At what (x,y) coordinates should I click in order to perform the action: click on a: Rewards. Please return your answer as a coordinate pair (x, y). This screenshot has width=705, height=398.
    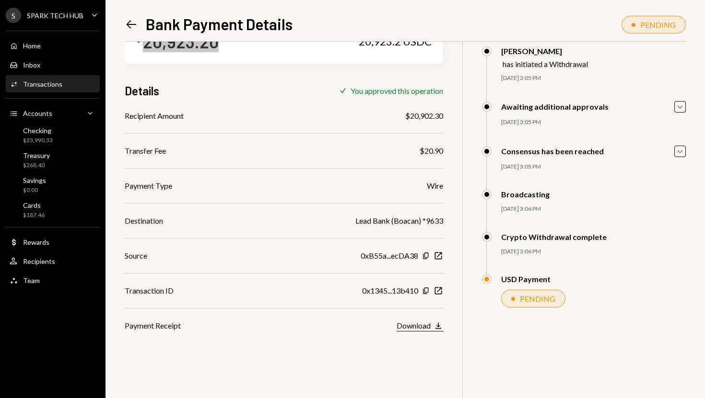
    Looking at the image, I should click on (53, 242).